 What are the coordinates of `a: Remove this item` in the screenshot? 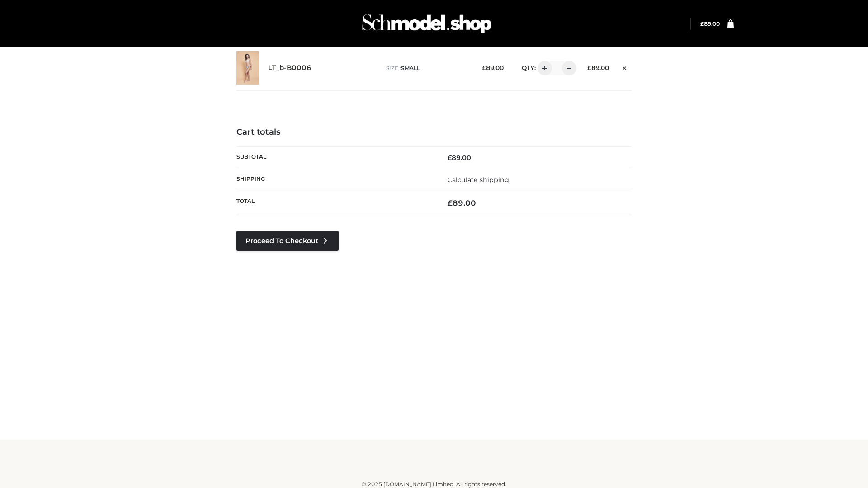 It's located at (625, 67).